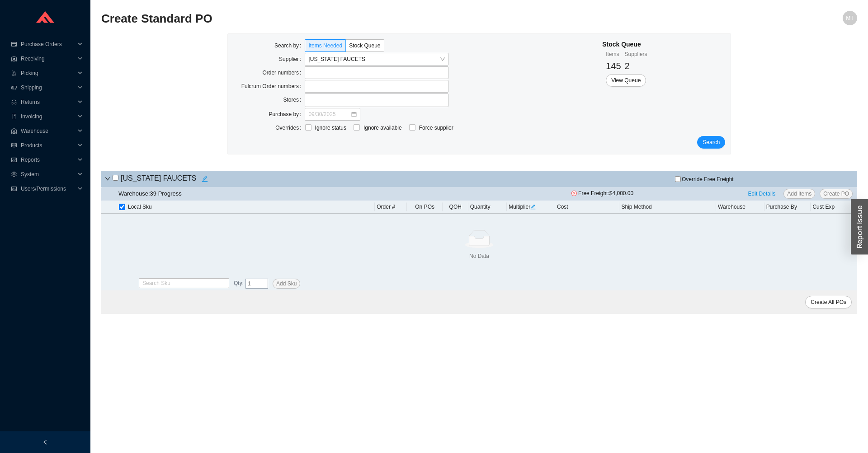 This screenshot has height=453, width=868. Describe the element at coordinates (48, 117) in the screenshot. I see `span: Invoicing` at that location.